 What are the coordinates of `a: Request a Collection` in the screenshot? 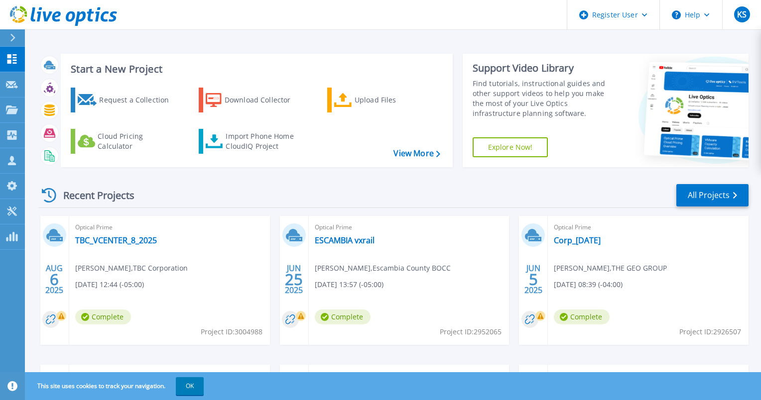 It's located at (126, 100).